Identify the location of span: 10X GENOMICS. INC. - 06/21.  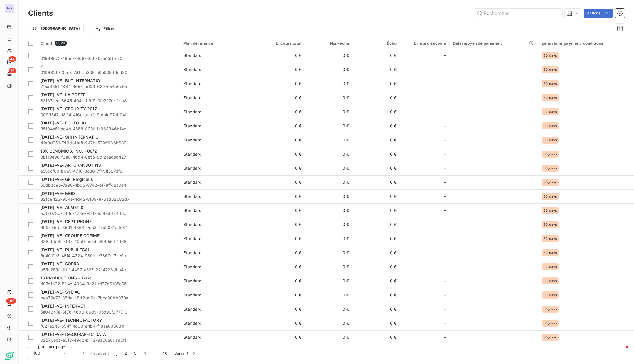
(70, 151).